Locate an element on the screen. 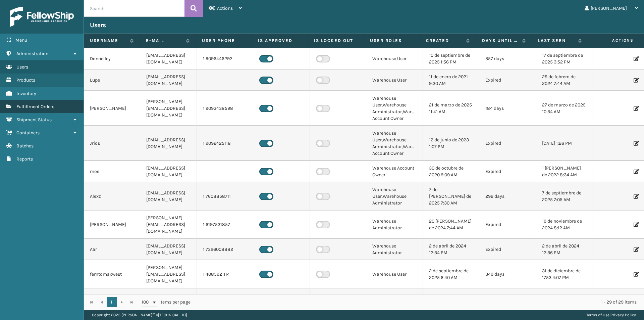 Image resolution: width=644 pixels, height=320 pixels. div: 1 - 29 of 29 items is located at coordinates (419, 302).